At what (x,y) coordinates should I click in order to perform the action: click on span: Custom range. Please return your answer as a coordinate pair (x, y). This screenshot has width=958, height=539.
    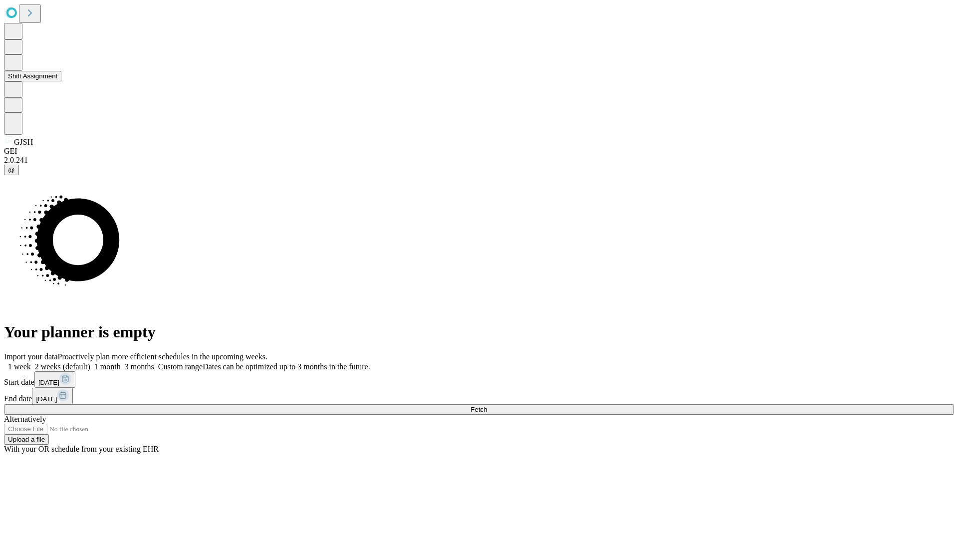
    Looking at the image, I should click on (180, 366).